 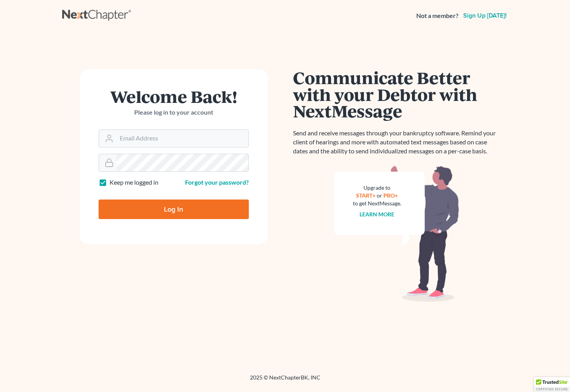 I want to click on a: Learn more, so click(x=376, y=214).